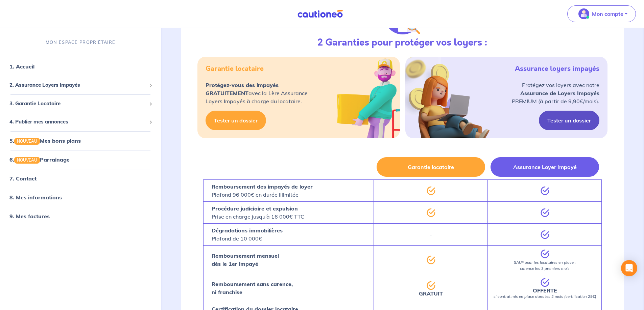 Image resolution: width=644 pixels, height=310 pixels. What do you see at coordinates (544, 297) in the screenshot?
I see `em: si contrat mis en place dans les 2 mois (certification 29€)` at bounding box center [544, 297].